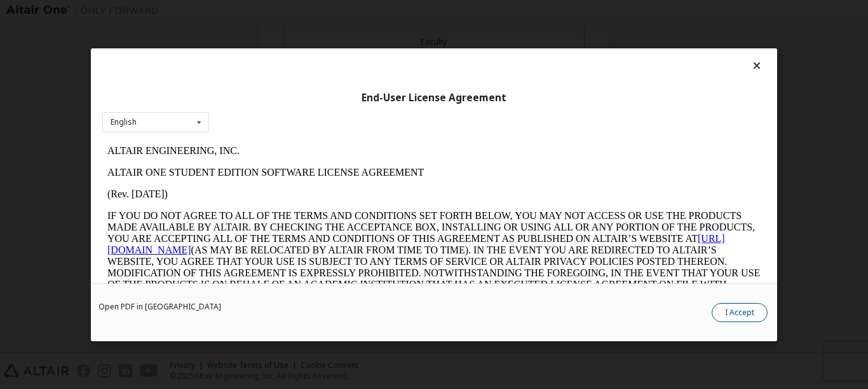 Image resolution: width=868 pixels, height=389 pixels. Describe the element at coordinates (332, 116) in the screenshot. I see `p: IF YOU DO NOT AGREE TO ALL OF THE TERMS AND CONDITIONS SET FORTH BELOW, YOU MAY NOT ACCESS OR USE...` at that location.